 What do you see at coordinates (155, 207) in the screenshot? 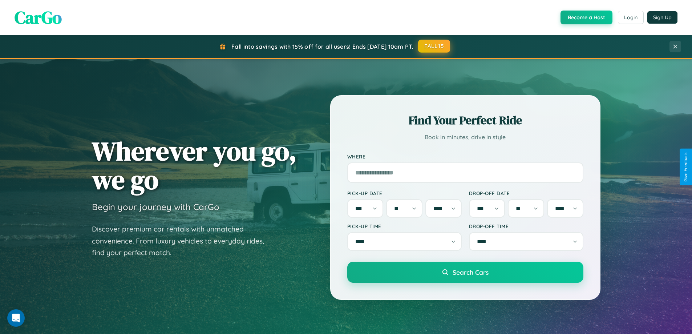
I see `h3: Begin your journey with CarGo` at bounding box center [155, 207].